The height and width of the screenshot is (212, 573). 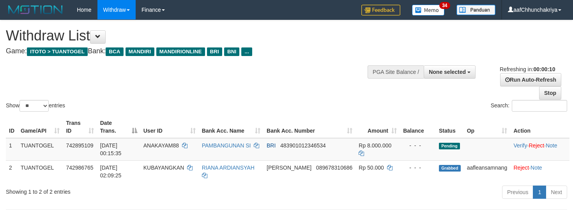 I want to click on th: Bank Acc. Name: activate to sort column ascending, so click(x=231, y=127).